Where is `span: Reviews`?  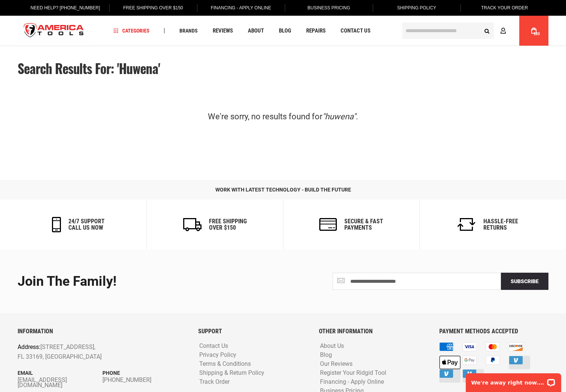 span: Reviews is located at coordinates (223, 31).